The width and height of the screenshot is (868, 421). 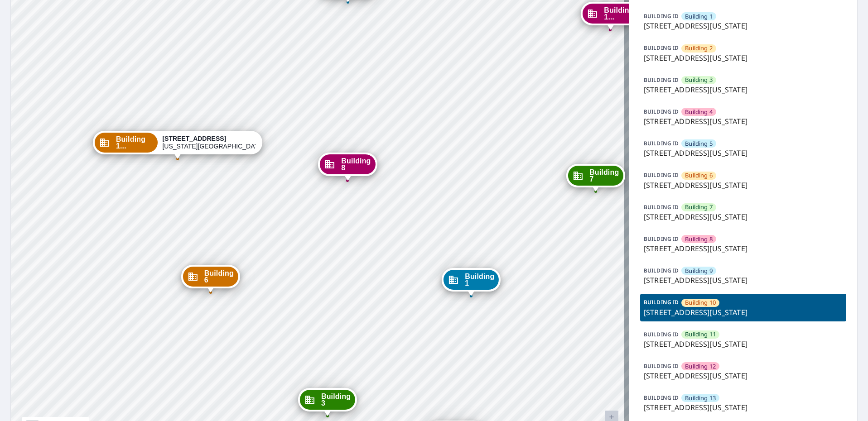 I want to click on span: Building 10, so click(x=700, y=303).